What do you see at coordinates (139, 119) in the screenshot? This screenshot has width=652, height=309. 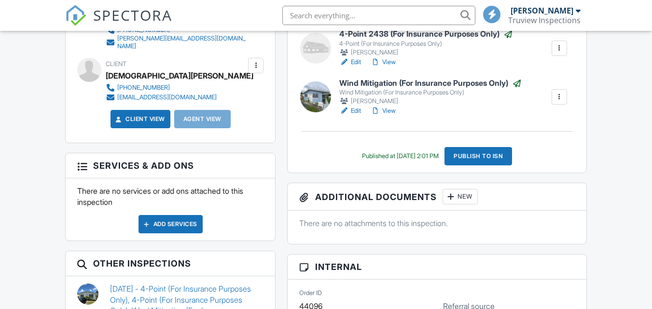 I see `a: Client View` at bounding box center [139, 119].